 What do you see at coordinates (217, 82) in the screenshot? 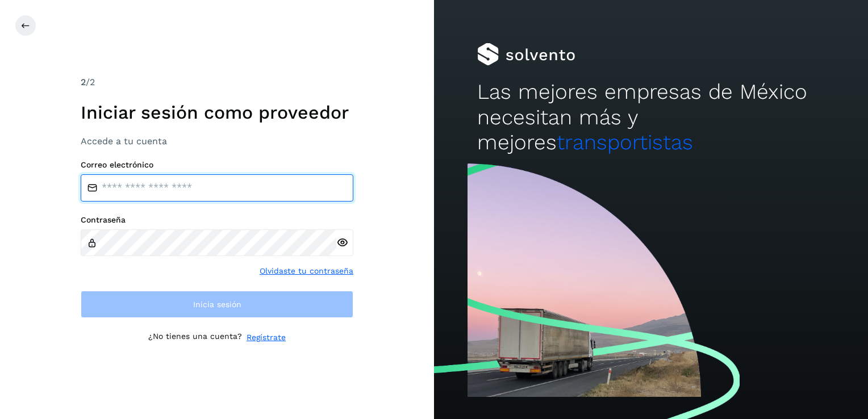
I see `div: /2` at bounding box center [217, 82].